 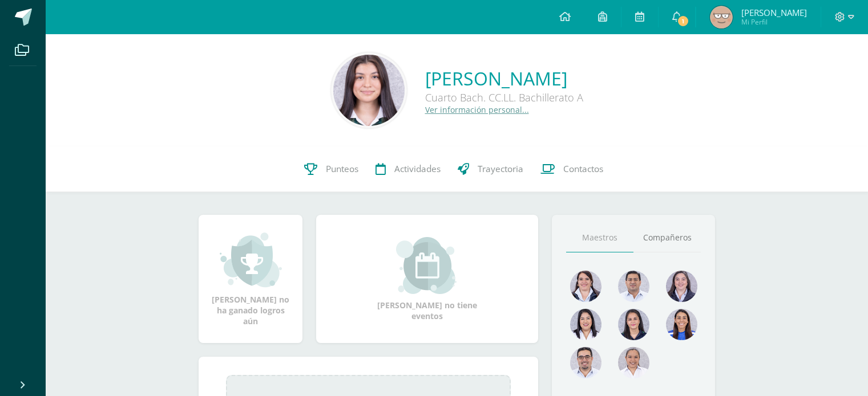 I want to click on span: 1, so click(x=683, y=21).